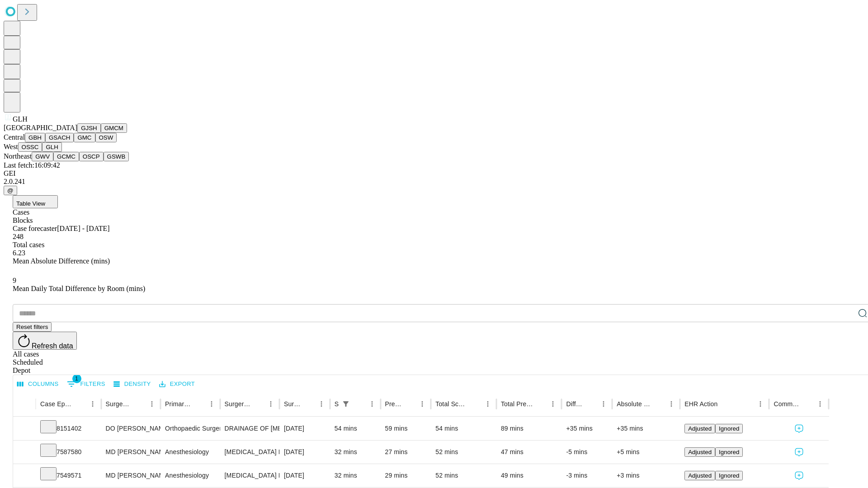  I want to click on button: GBH, so click(35, 137).